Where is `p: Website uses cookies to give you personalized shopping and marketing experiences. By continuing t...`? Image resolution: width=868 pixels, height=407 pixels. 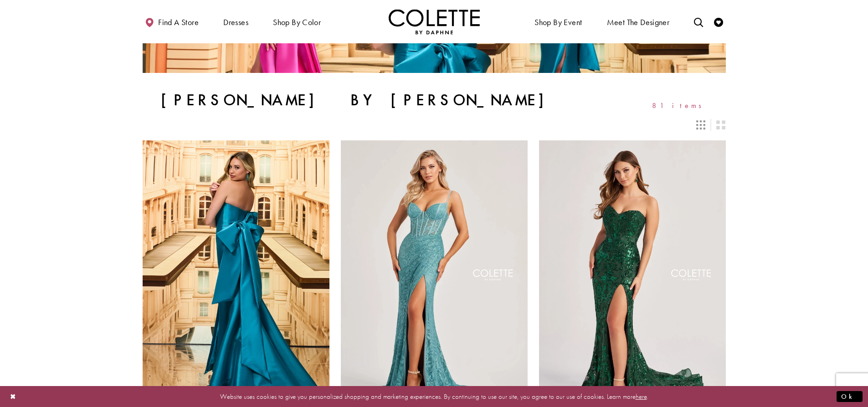
p: Website uses cookies to give you personalized shopping and marketing experiences. By continuing t... is located at coordinates (434, 396).